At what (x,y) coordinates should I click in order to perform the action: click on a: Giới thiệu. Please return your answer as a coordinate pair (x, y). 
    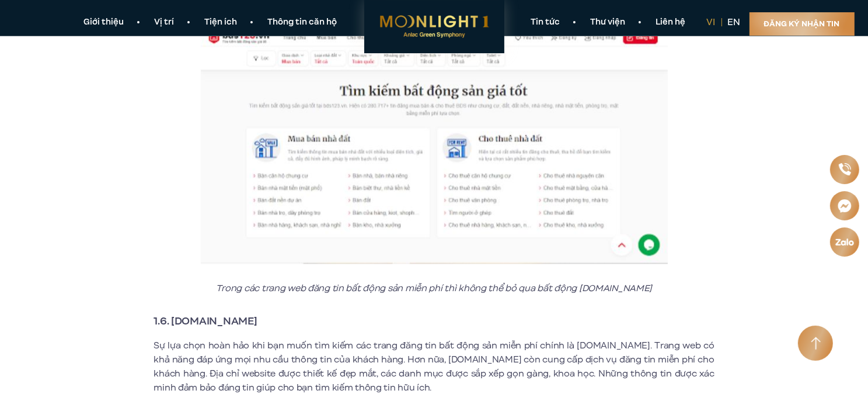
    Looking at the image, I should click on (104, 22).